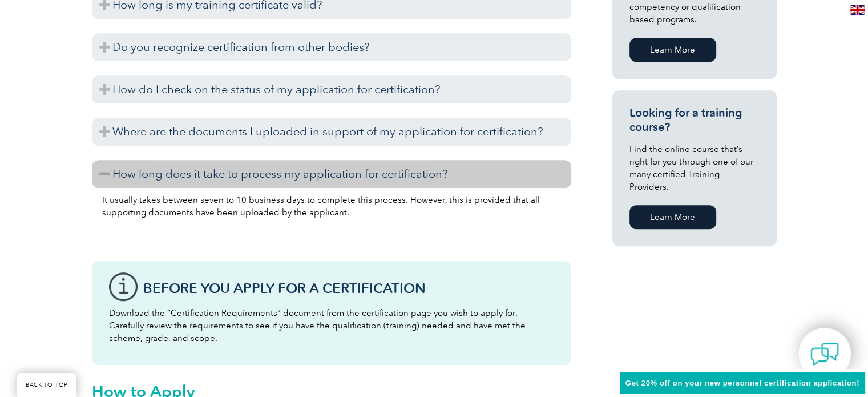 This screenshot has width=868, height=397. What do you see at coordinates (695, 168) in the screenshot?
I see `p: Find the online course that’s right for you through one of our many certified Training Providers.` at bounding box center [695, 168].